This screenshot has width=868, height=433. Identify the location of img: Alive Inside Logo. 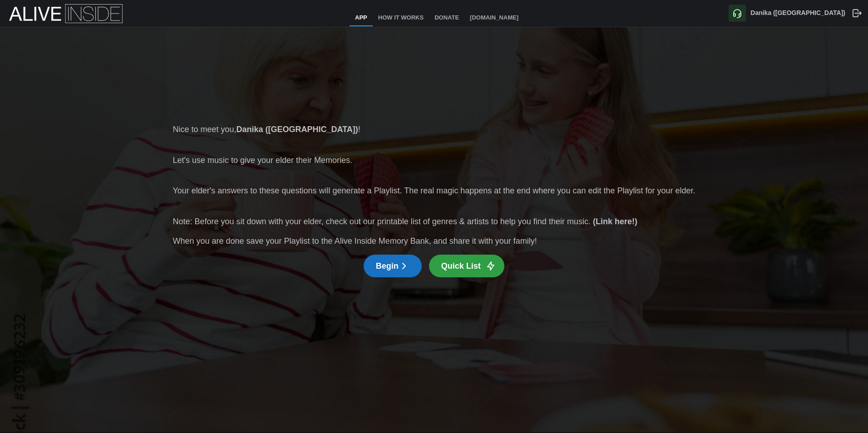
(66, 14).